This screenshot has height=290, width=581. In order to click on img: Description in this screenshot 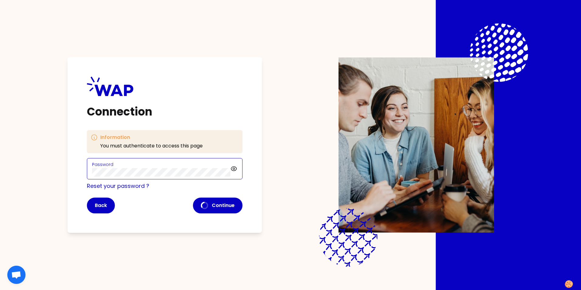, I will do `click(417, 145)`.